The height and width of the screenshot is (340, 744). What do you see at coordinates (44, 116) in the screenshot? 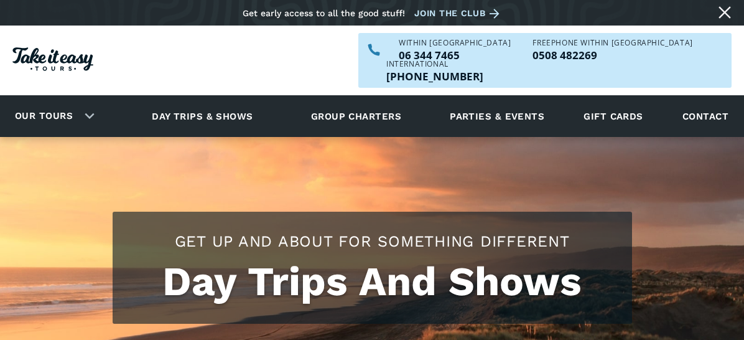
I see `a: Our tours` at bounding box center [44, 116].